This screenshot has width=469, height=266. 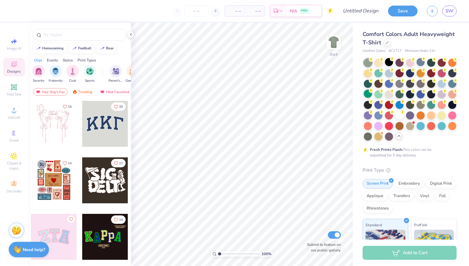 What do you see at coordinates (121, 107) in the screenshot?
I see `span: 33` at bounding box center [121, 107].